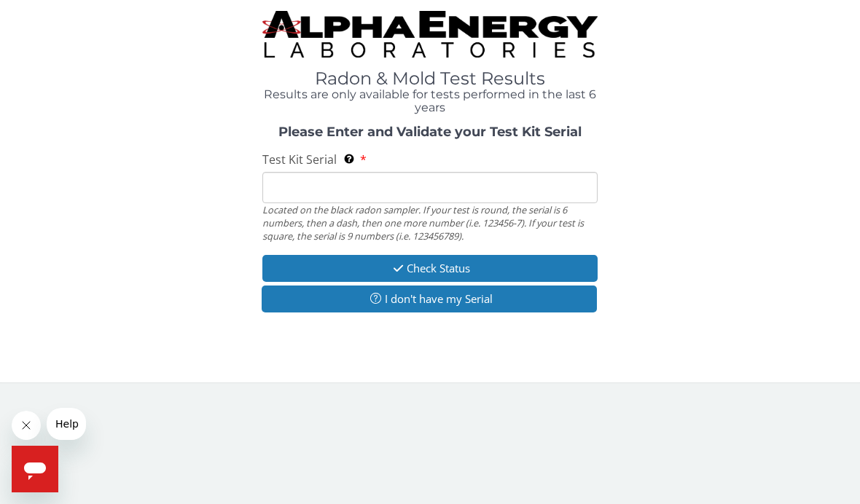 This screenshot has height=504, width=860. I want to click on h1: Radon & Mold Test Results, so click(430, 79).